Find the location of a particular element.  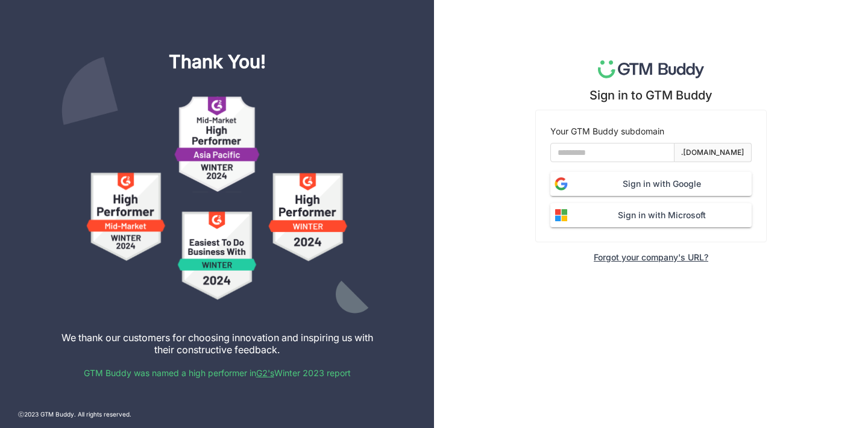

button: Sign in with Google is located at coordinates (651, 184).